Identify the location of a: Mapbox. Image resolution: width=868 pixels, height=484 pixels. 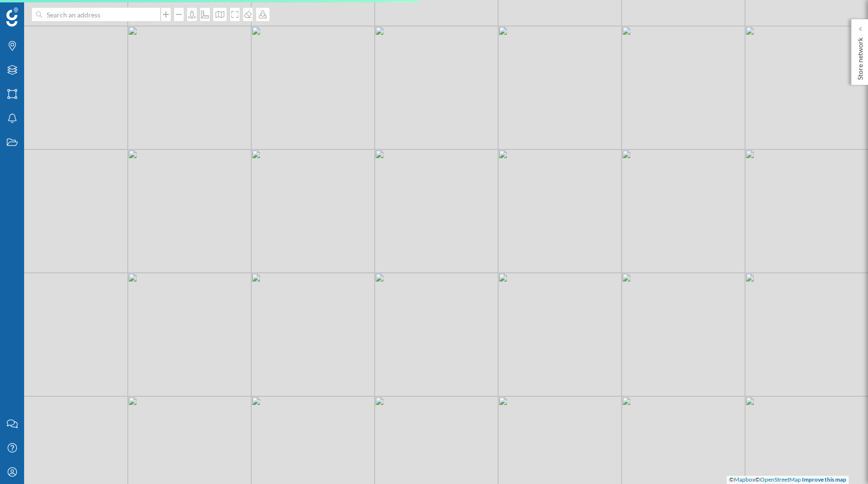
(744, 479).